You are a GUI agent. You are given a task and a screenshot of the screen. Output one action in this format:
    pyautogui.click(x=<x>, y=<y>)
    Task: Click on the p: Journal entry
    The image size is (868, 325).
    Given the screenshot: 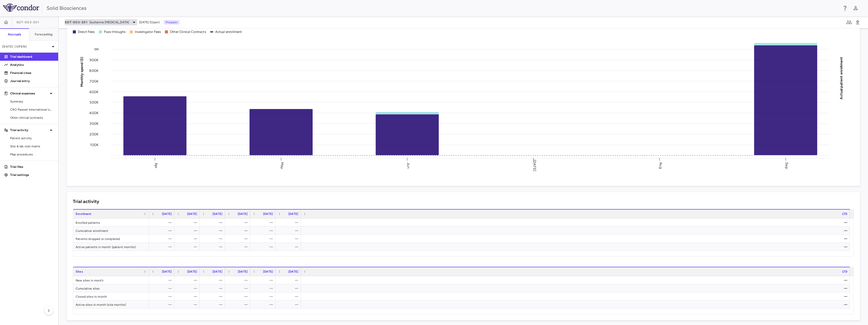 What is the action you would take?
    pyautogui.click(x=32, y=81)
    